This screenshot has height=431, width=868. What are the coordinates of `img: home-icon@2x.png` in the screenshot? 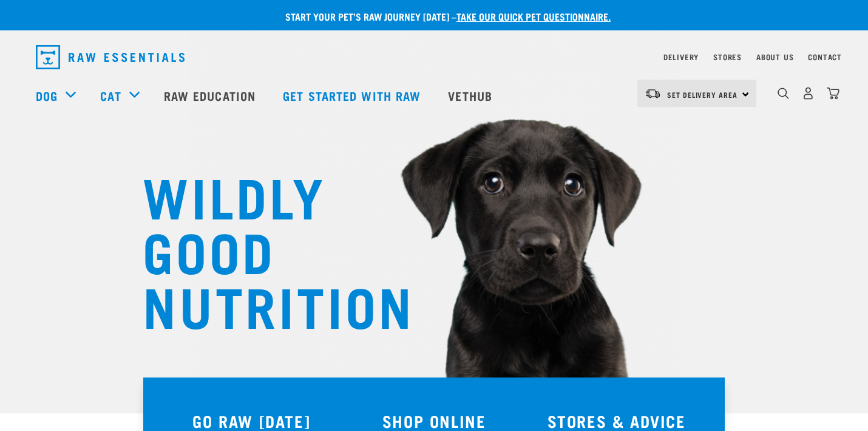 It's located at (833, 93).